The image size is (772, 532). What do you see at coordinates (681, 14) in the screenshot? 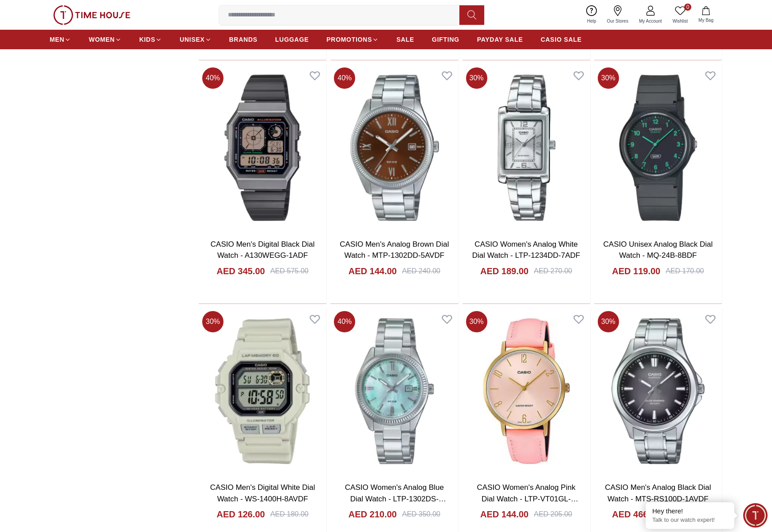
I see `a: 0Wishlist` at bounding box center [681, 14].